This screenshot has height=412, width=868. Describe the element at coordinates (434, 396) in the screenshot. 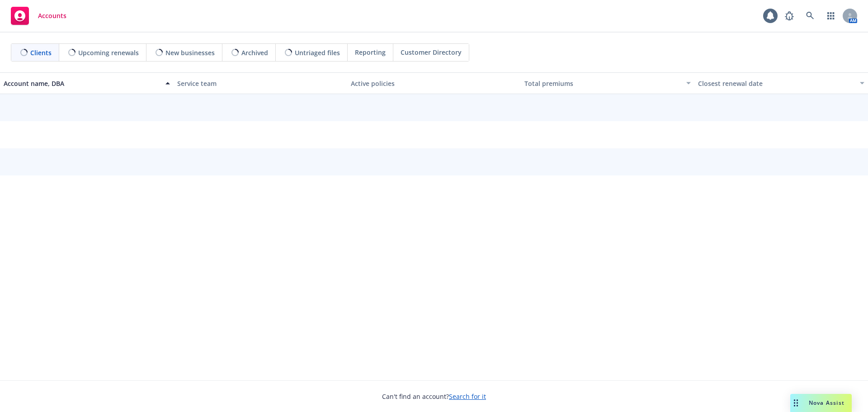

I see `span: Can't find an account?` at that location.